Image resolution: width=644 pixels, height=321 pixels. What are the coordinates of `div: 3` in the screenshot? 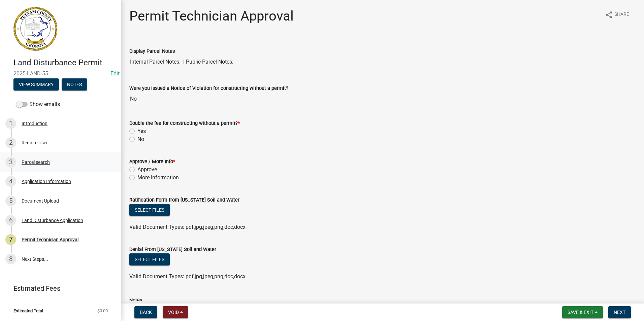 It's located at (11, 163).